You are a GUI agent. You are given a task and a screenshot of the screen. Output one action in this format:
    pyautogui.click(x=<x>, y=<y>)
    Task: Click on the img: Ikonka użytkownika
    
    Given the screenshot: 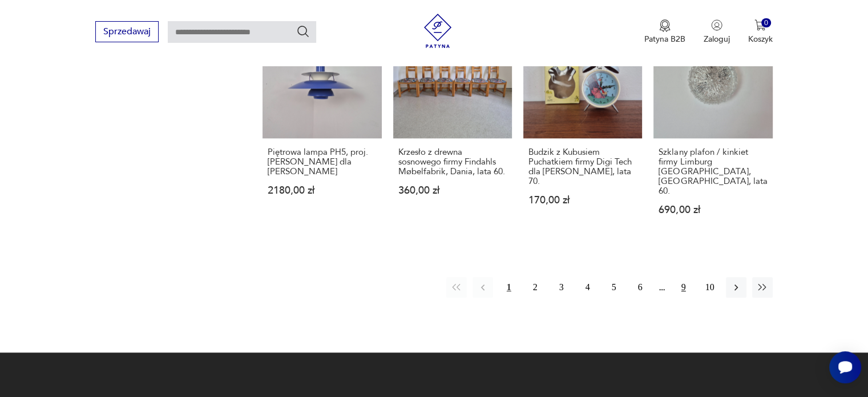 What is the action you would take?
    pyautogui.click(x=717, y=25)
    